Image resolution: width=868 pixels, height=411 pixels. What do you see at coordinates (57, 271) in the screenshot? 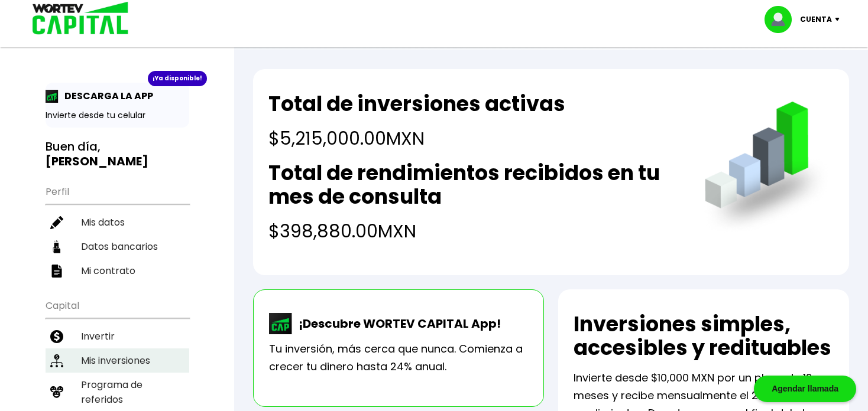
I see `img: contrato-icon.f2db500c.svg` at bounding box center [57, 271].